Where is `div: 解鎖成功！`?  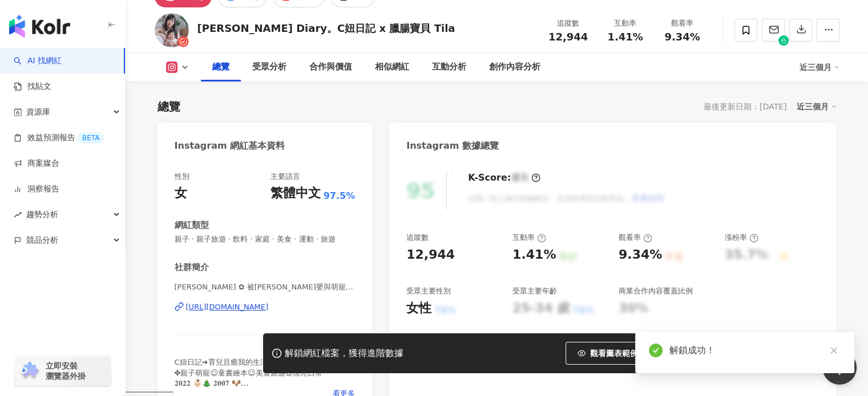
div: 解鎖成功！ is located at coordinates (755, 351).